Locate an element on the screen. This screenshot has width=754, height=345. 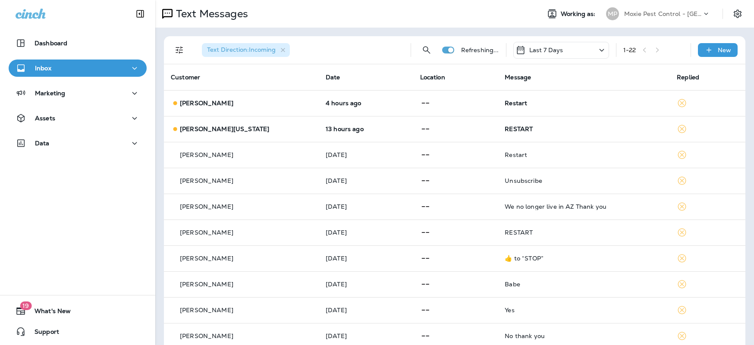
div: Unsubscribe is located at coordinates (584, 181).